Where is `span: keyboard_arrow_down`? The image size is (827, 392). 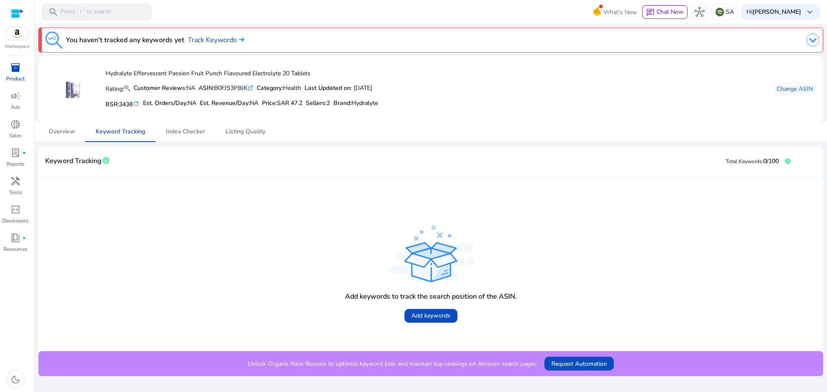
span: keyboard_arrow_down is located at coordinates (810, 12).